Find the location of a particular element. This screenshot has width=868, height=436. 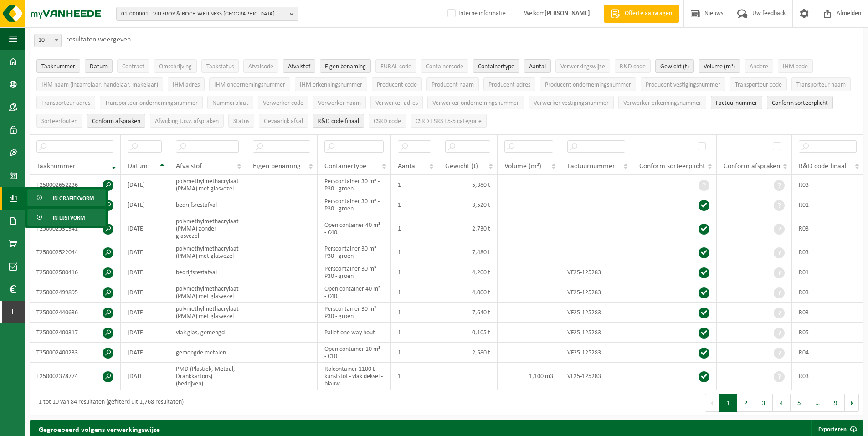

button: 4 is located at coordinates (782, 403).